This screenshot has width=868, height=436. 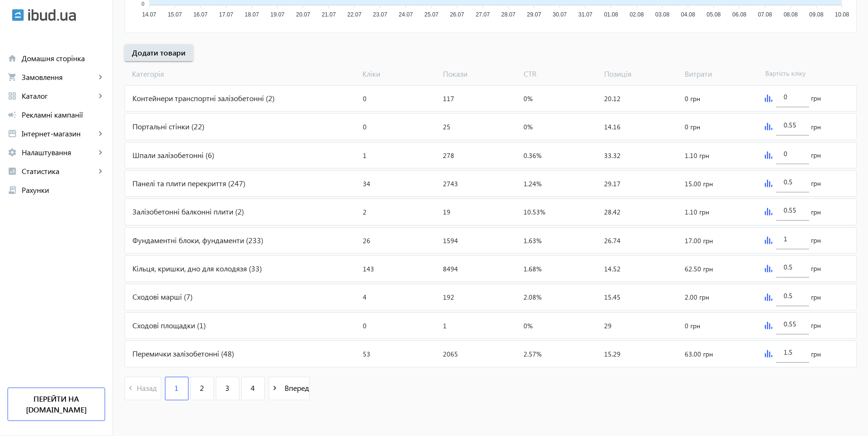 What do you see at coordinates (226, 15) in the screenshot?
I see `tspan: 17.07` at bounding box center [226, 15].